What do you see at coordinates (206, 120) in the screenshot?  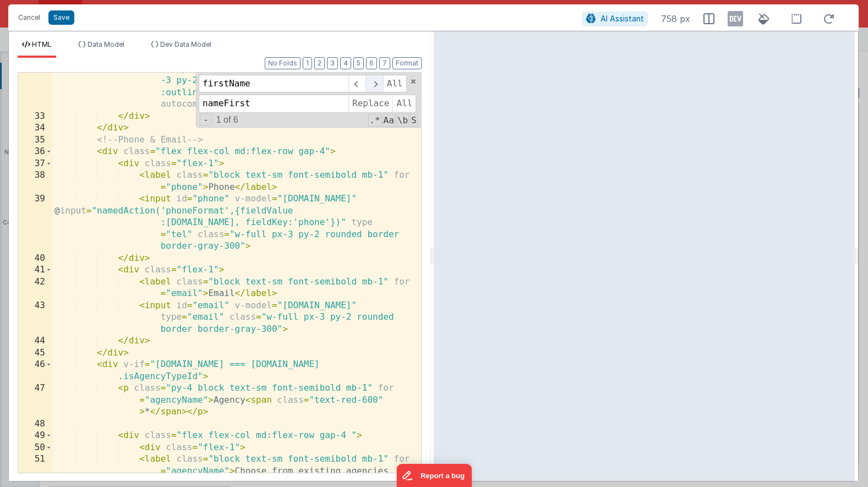 I see `span: Toggel Replace mode` at bounding box center [206, 120].